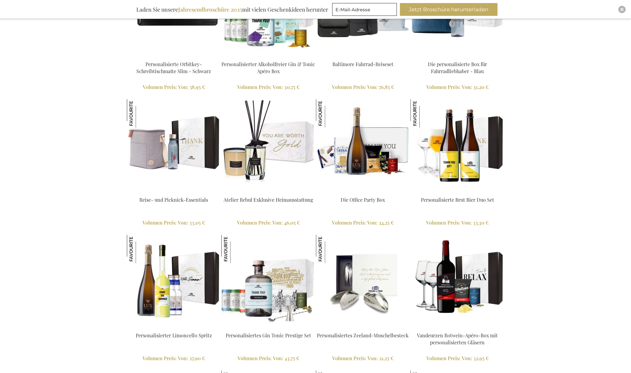  I want to click on a: Personalised Non-Alcholic Gin & Tonic Apéro Box Personalisierter Alkoholfreier Gin & Tonic Apéro ..., so click(268, 56).